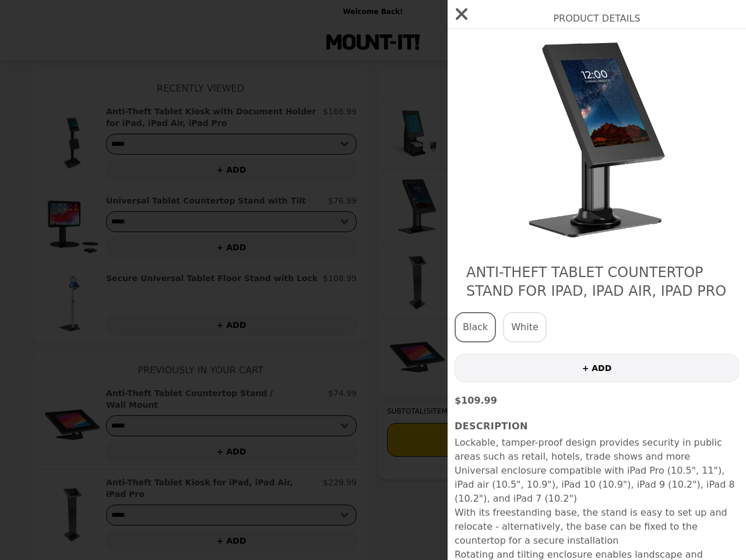 This screenshot has width=746, height=560. What do you see at coordinates (596, 400) in the screenshot?
I see `p: $109.99` at bounding box center [596, 400].